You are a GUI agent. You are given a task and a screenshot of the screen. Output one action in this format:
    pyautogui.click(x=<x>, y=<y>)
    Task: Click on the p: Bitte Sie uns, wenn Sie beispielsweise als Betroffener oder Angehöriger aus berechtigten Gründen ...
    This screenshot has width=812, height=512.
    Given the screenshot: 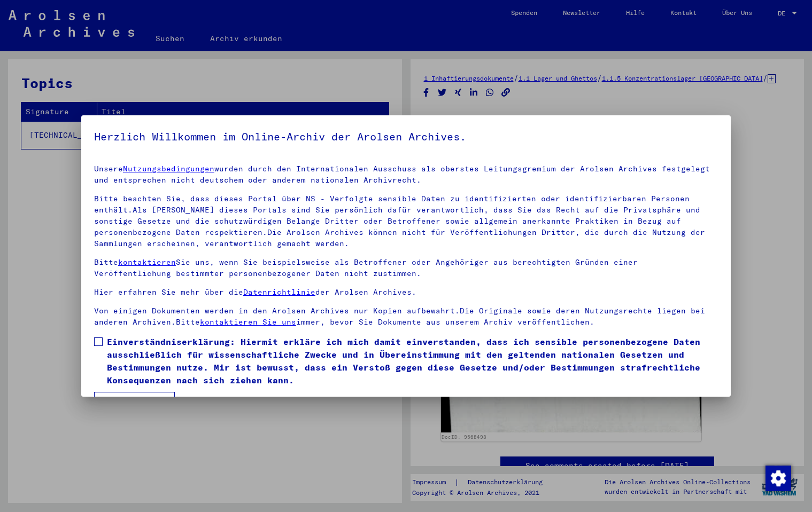 What is the action you would take?
    pyautogui.click(x=406, y=268)
    